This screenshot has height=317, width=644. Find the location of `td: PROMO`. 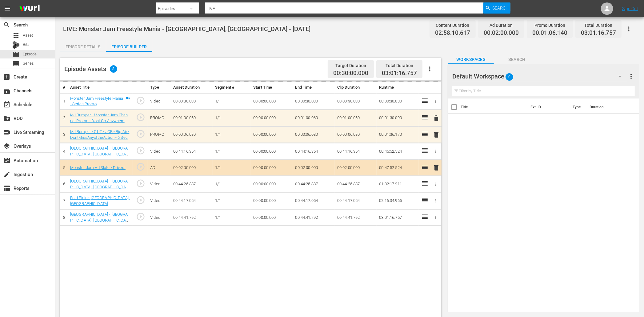

td: PROMO is located at coordinates (159, 135).